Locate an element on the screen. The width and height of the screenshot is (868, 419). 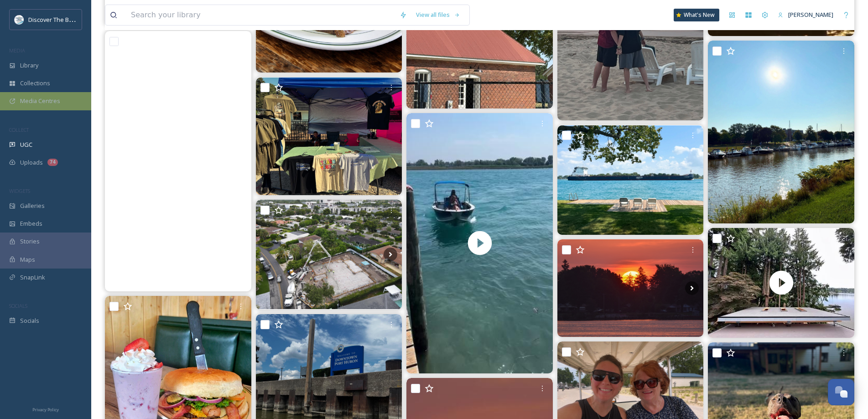
span: WIDGETS is located at coordinates (20, 190).